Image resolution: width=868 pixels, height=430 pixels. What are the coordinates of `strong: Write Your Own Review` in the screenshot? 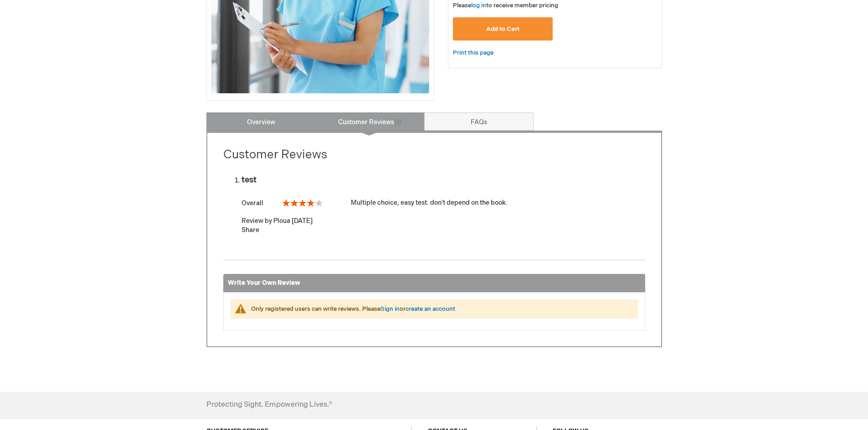 It's located at (264, 283).